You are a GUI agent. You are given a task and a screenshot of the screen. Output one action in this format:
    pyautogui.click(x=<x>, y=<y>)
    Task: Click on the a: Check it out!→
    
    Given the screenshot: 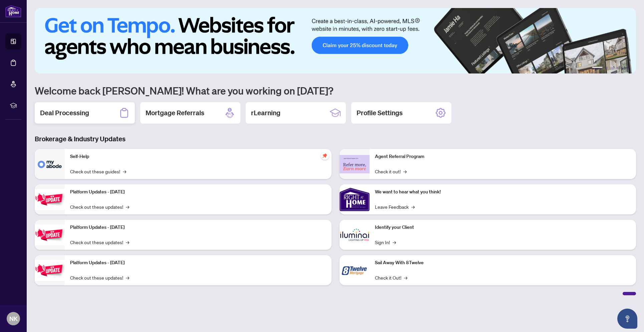 What is the action you would take?
    pyautogui.click(x=390, y=171)
    